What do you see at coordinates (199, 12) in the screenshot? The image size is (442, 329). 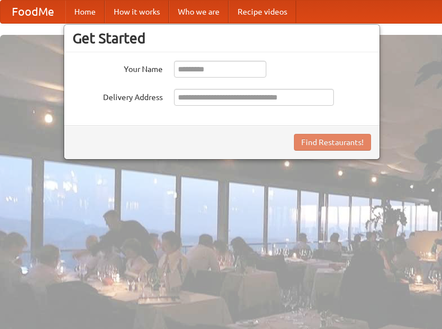 I see `a: Who we are` at bounding box center [199, 12].